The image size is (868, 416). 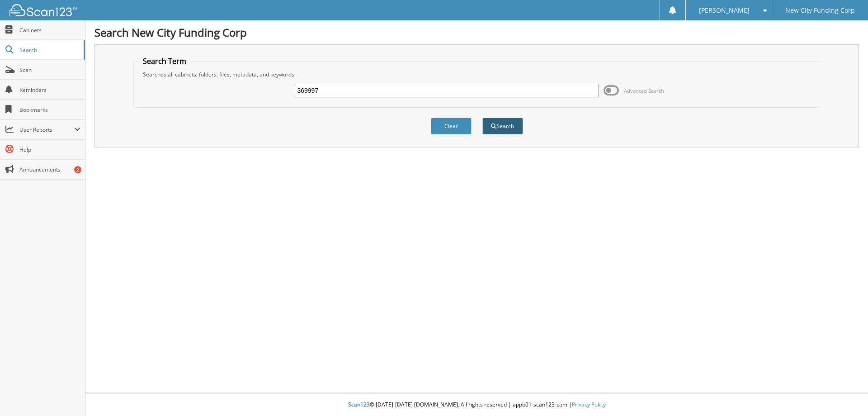 I want to click on div: Searches all cabinets, folders, files, metadata, and keywords, so click(x=477, y=74).